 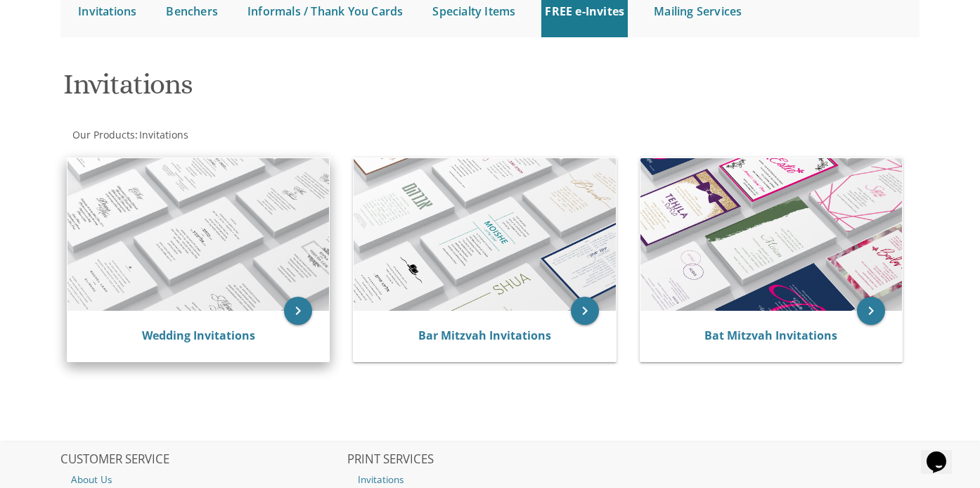 I want to click on img: Bar Mitzvah Invitations, so click(x=484, y=234).